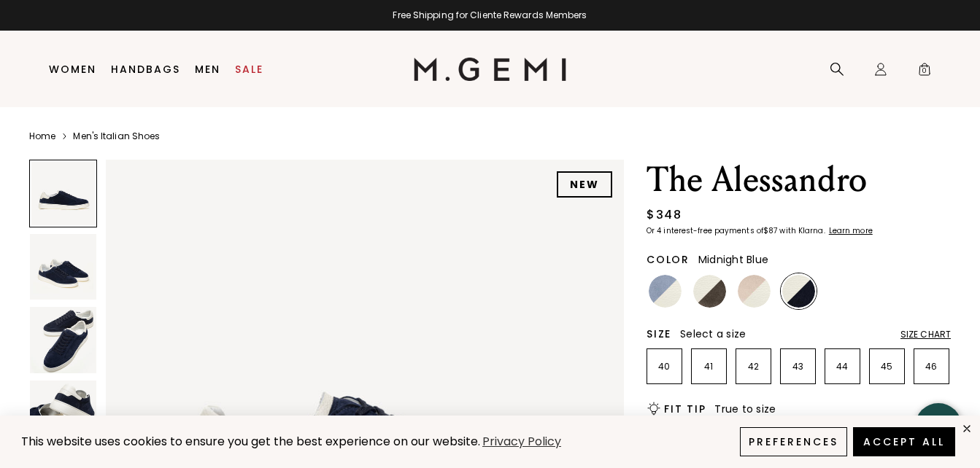 This screenshot has width=980, height=468. I want to click on h2: Fit Tip, so click(684, 409).